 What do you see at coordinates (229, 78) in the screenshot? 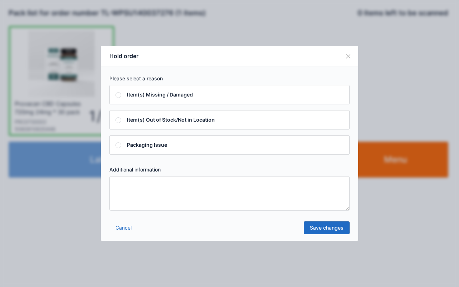
I see `label: Please select a reason` at bounding box center [229, 78].